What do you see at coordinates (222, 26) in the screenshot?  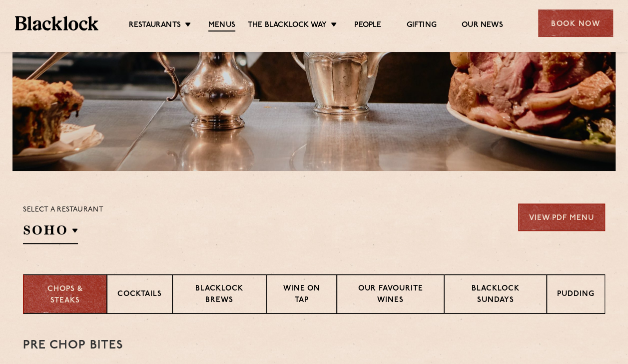 I see `a: Menus` at bounding box center [222, 26].